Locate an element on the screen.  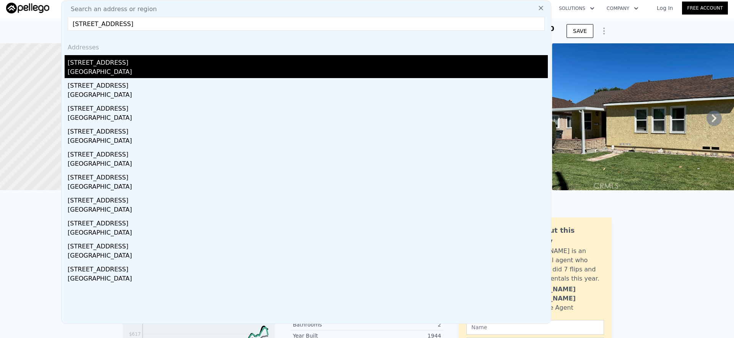
button: Solutions is located at coordinates (576, 8).